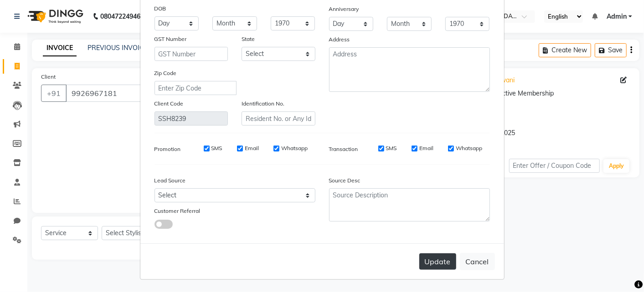 This screenshot has height=292, width=644. What do you see at coordinates (248, 39) in the screenshot?
I see `label: State` at bounding box center [248, 39].